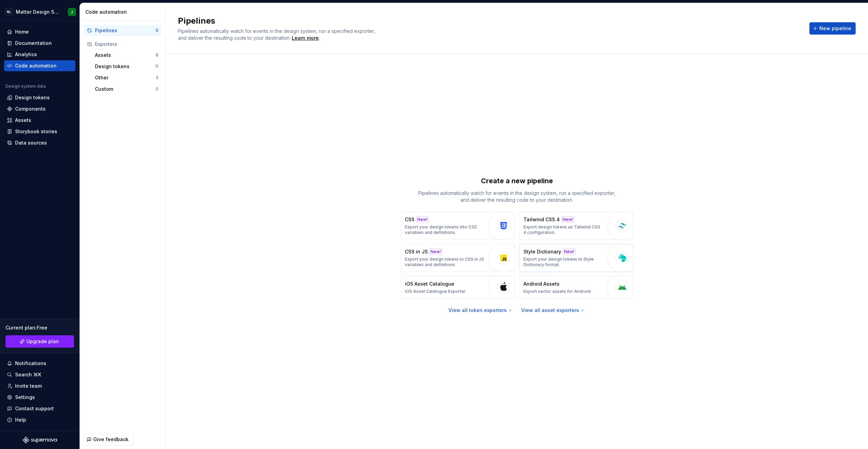 Image resolution: width=868 pixels, height=449 pixels. I want to click on button: Design tokens11, so click(126, 66).